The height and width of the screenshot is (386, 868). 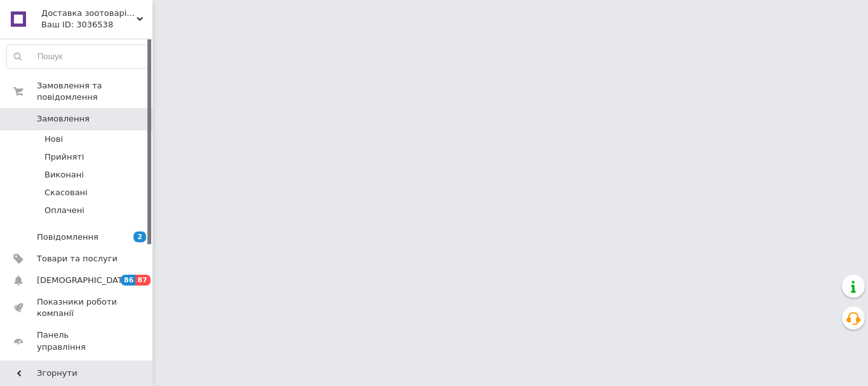 I want to click on span: Доставка зоотоварів по Україні Zoo365. Ветаптека., so click(x=89, y=13).